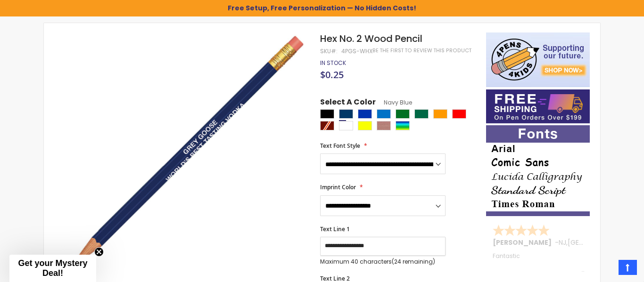  Describe the element at coordinates (459, 114) in the screenshot. I see `div: Red` at that location.